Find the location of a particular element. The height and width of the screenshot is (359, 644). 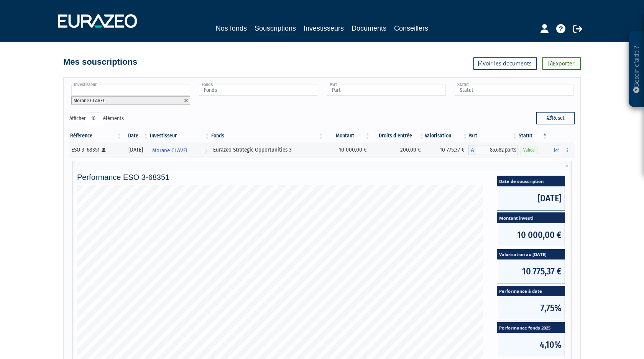

span: 7,75% is located at coordinates (531, 308).